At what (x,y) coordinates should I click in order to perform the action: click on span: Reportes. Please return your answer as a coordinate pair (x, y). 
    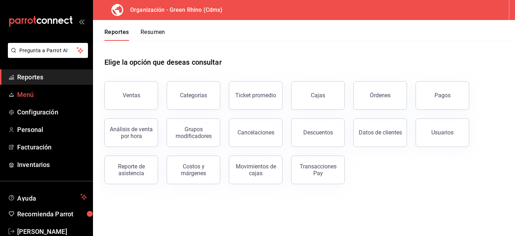
    Looking at the image, I should click on (52, 77).